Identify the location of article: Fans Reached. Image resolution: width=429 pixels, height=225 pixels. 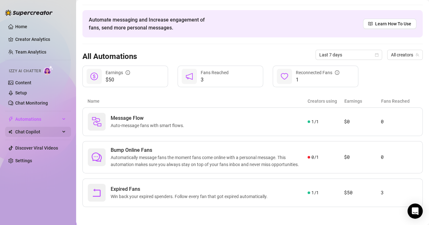
(399, 101).